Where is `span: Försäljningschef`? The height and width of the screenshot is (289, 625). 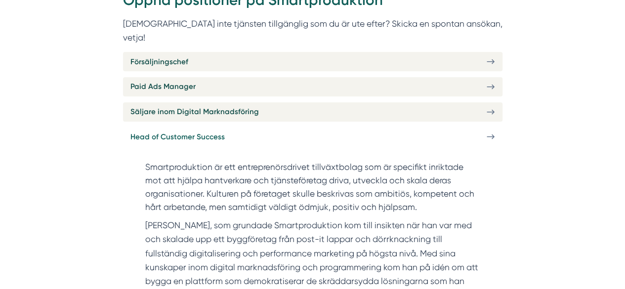 span: Försäljningschef is located at coordinates (159, 62).